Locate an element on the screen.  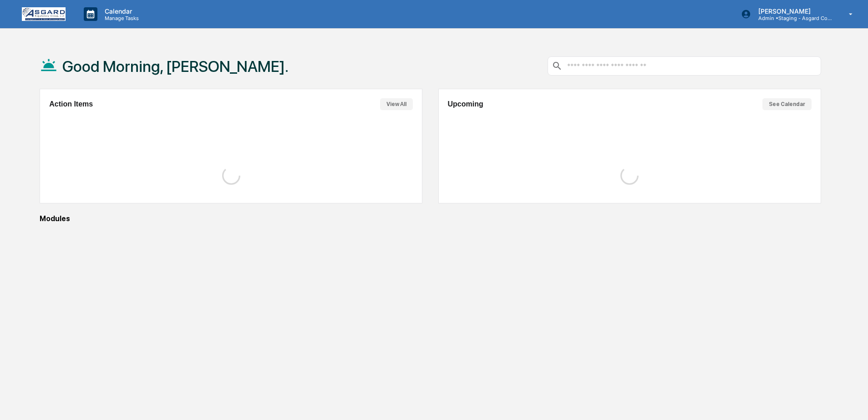
h2: Action Items is located at coordinates (71, 104).